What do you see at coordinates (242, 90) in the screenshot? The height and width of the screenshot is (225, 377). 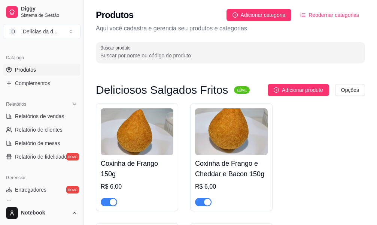 I see `sup: ativa` at bounding box center [242, 90].